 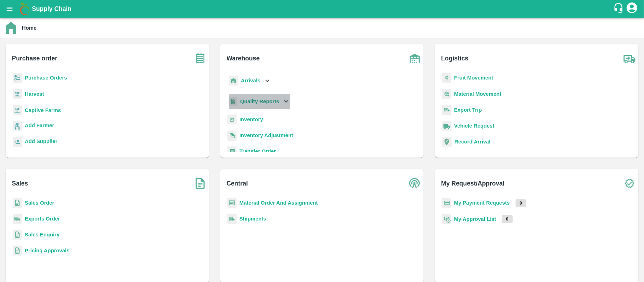 What do you see at coordinates (47, 251) in the screenshot?
I see `a: Pricing Approvals` at bounding box center [47, 251].